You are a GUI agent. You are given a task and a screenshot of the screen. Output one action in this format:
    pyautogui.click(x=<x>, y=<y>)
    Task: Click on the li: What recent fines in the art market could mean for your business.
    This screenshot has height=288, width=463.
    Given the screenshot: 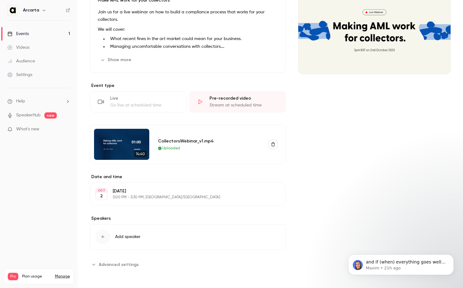 What is the action you would take?
    pyautogui.click(x=193, y=39)
    